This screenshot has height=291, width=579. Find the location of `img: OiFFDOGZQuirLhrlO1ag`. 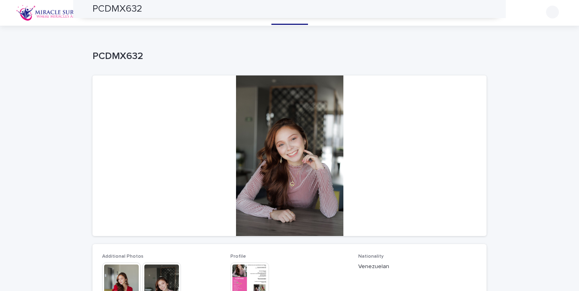

img: OiFFDOGZQuirLhrlO1ag is located at coordinates (57, 13).